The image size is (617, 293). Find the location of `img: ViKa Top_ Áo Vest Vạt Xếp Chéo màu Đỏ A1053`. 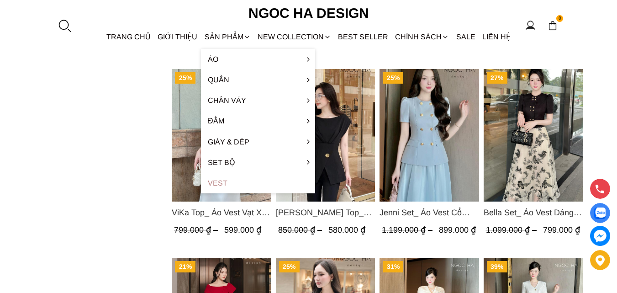

img: ViKa Top_ Áo Vest Vạt Xếp Chéo màu Đỏ A1053 is located at coordinates (222, 135).